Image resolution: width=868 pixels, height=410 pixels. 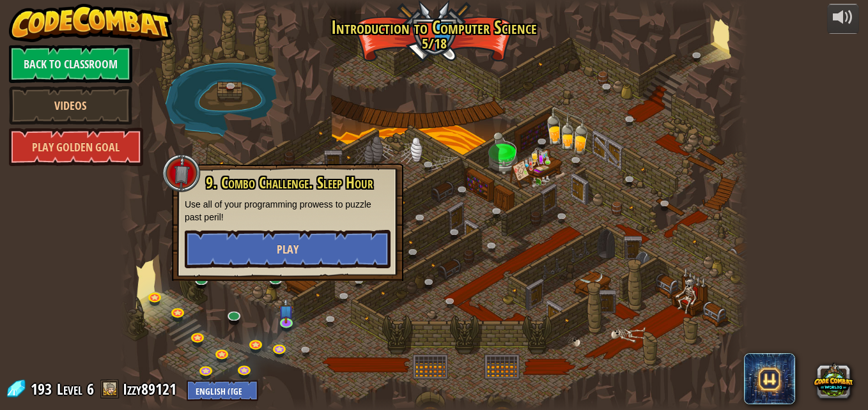 I want to click on span: Play, so click(x=288, y=249).